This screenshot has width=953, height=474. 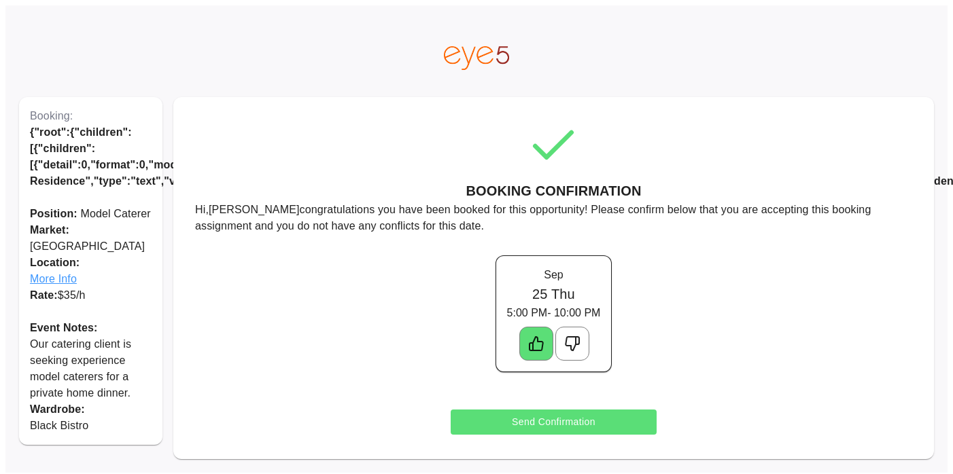 What do you see at coordinates (90, 279) in the screenshot?
I see `span: More Info` at bounding box center [90, 279].